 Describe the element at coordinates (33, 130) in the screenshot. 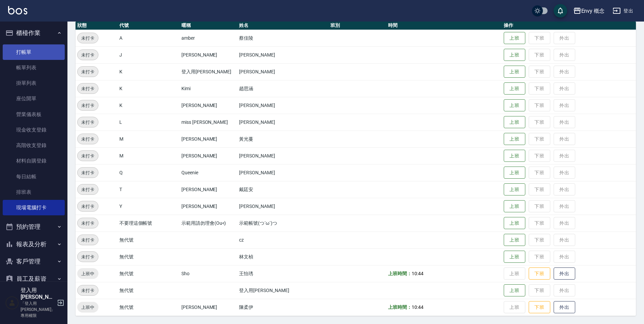

I see `a: 現金收支登錄` at that location.